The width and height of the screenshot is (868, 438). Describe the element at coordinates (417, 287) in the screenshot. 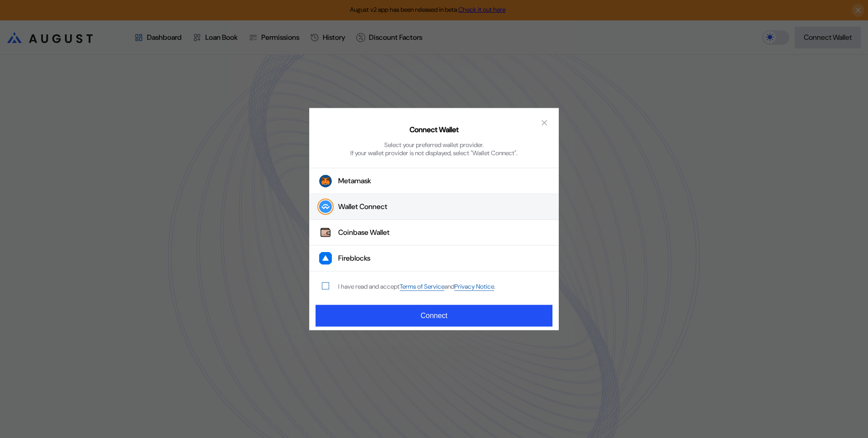

I see `div: I have read and accept .` at that location.